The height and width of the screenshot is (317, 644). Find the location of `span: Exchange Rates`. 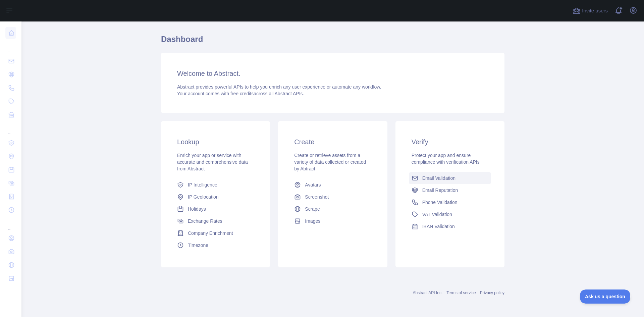

span: Exchange Rates is located at coordinates (205, 221).